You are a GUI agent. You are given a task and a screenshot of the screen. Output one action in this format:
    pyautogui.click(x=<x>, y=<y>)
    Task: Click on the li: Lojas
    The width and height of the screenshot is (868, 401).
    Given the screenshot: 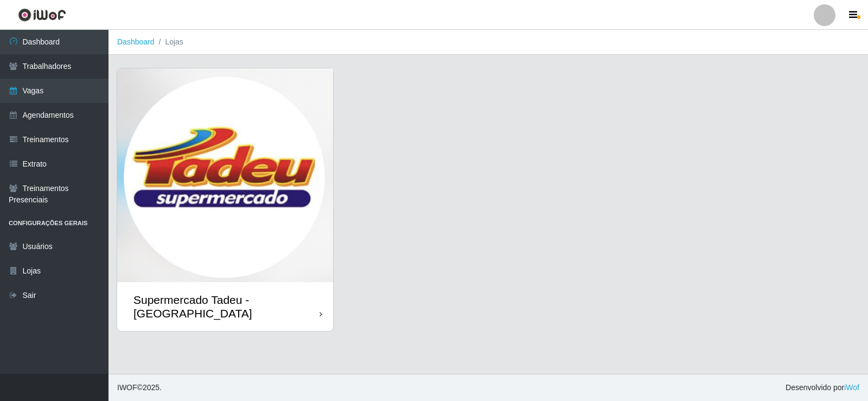 What is the action you would take?
    pyautogui.click(x=169, y=42)
    